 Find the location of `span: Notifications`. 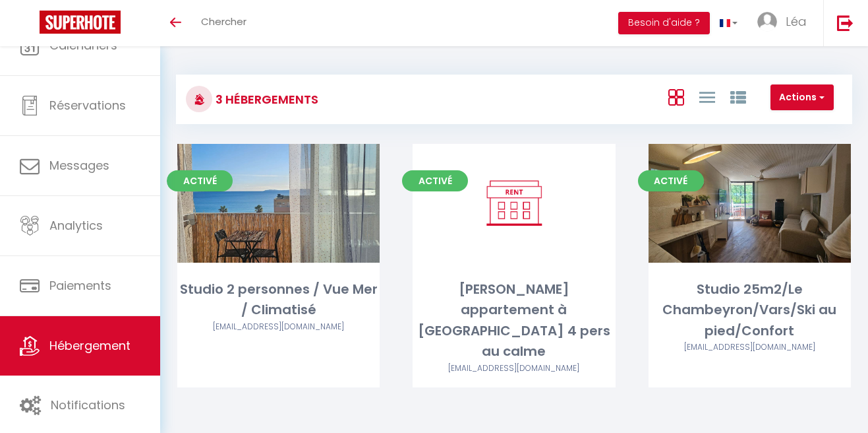

span: Notifications is located at coordinates (87, 405).